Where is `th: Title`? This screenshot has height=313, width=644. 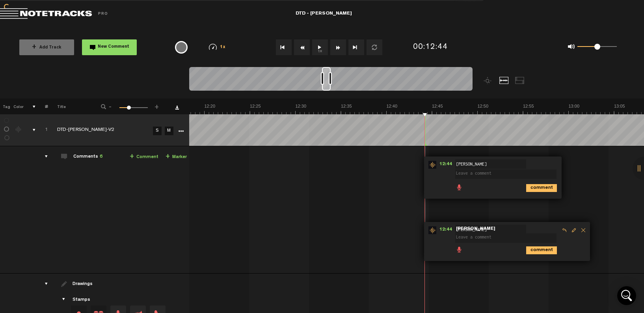
th: Title is located at coordinates (69, 106).